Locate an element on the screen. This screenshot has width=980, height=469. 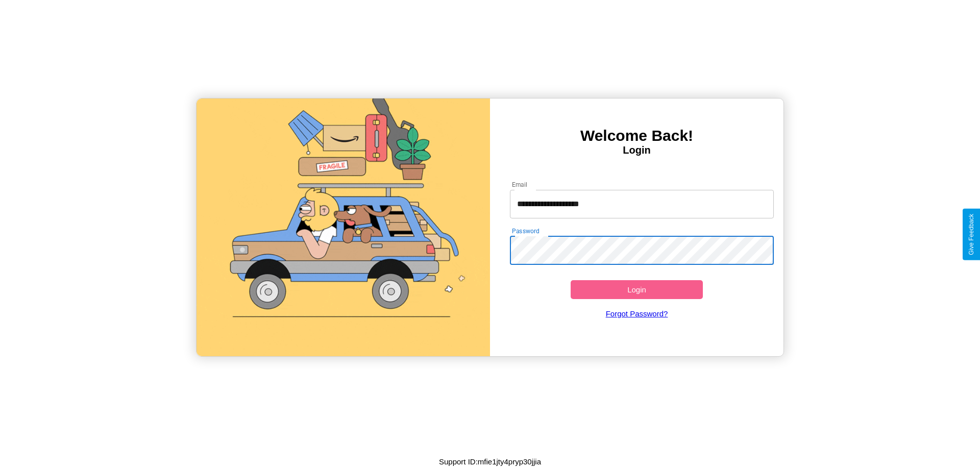
img: gif is located at coordinates (343, 227).